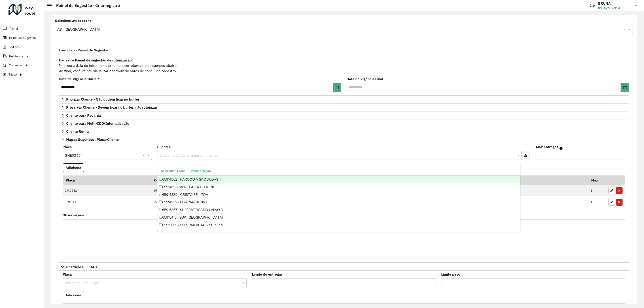 This screenshot has width=644, height=308. I want to click on label: Clientes, so click(164, 147).